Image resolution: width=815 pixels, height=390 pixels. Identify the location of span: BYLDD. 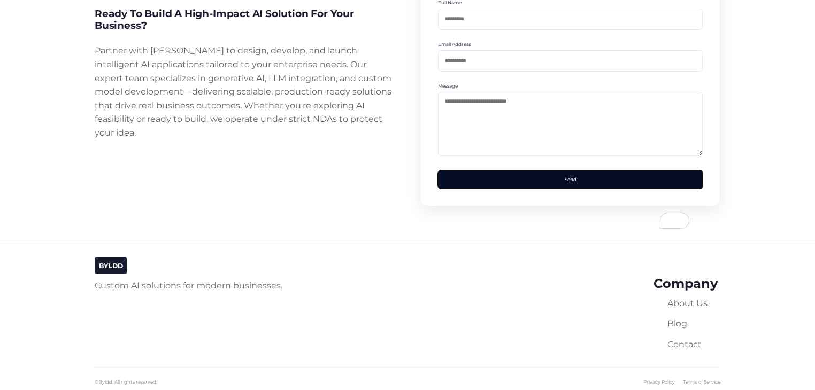
(111, 266).